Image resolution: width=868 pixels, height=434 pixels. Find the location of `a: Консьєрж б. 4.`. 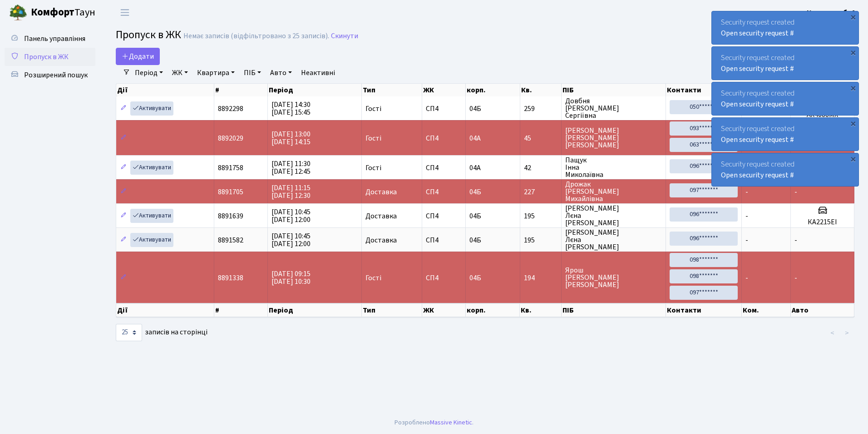

a: Консьєрж б. 4. is located at coordinates (831, 13).